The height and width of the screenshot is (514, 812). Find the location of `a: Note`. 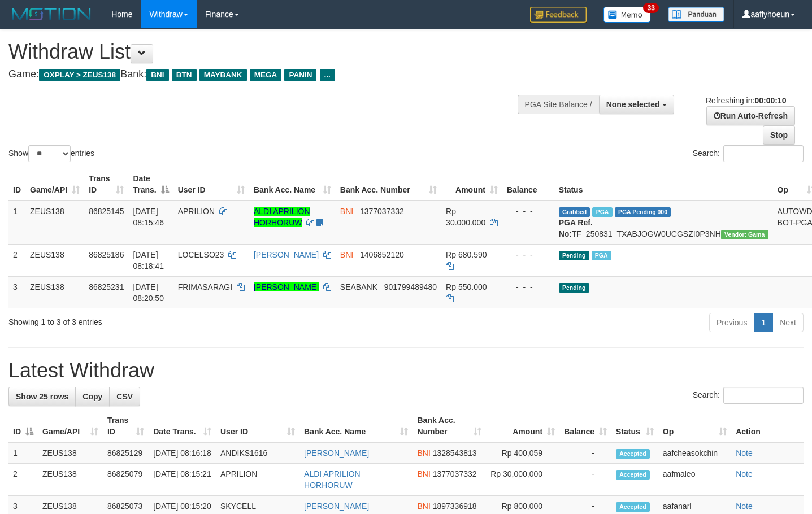

a: Note is located at coordinates (744, 506).